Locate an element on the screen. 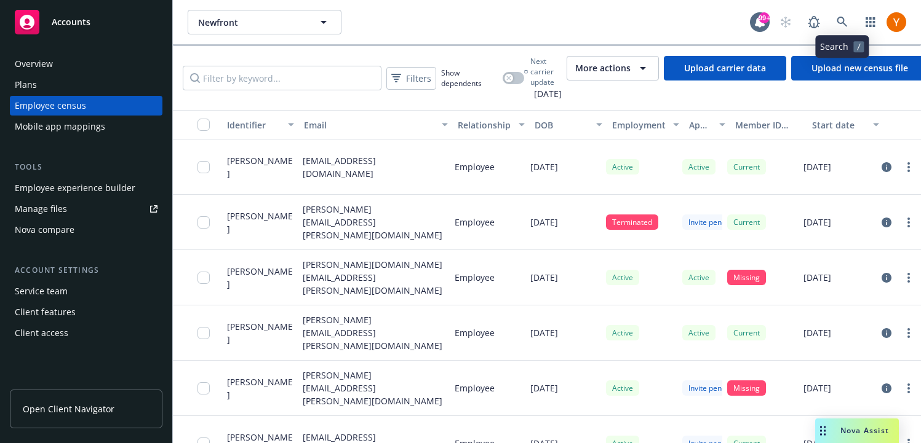 Image resolution: width=921 pixels, height=443 pixels. div: Employee experience builder is located at coordinates (75, 188).